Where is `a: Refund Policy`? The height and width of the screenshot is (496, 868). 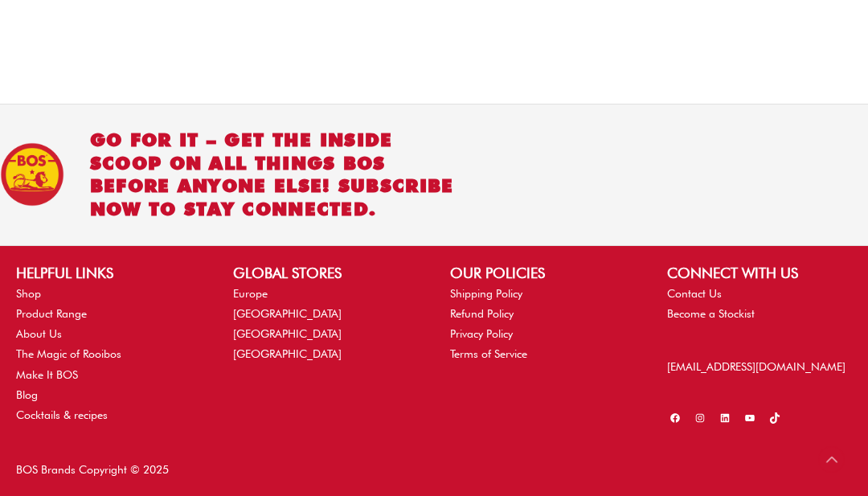 a: Refund Policy is located at coordinates (482, 314).